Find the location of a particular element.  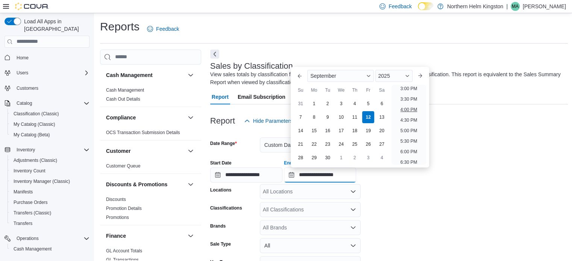

input: Dark Mode is located at coordinates (426, 6).